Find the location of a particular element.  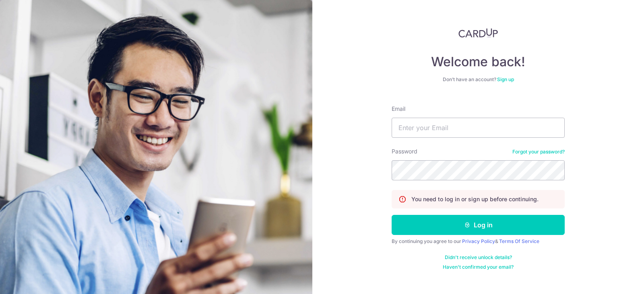

div: Don’t have an account? is located at coordinates (478, 80).